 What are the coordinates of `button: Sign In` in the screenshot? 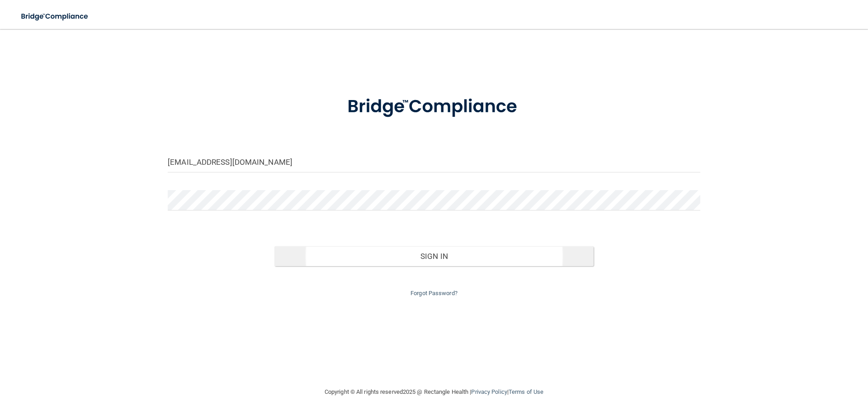 It's located at (434, 256).